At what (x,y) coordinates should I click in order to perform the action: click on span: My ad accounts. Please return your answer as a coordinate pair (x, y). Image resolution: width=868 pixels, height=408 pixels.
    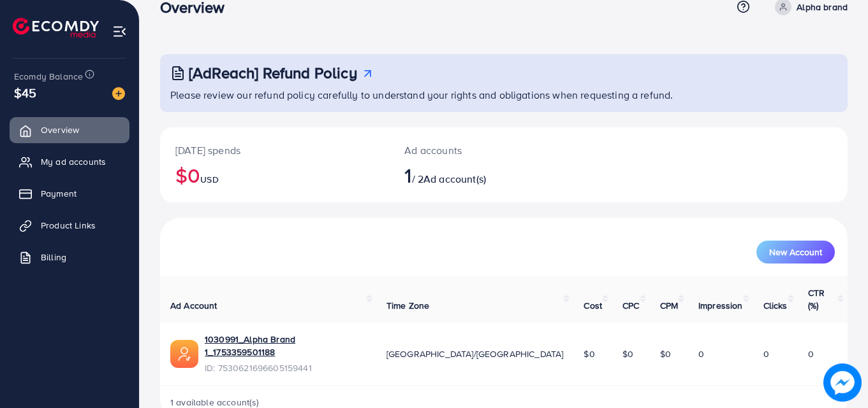
    Looking at the image, I should click on (73, 162).